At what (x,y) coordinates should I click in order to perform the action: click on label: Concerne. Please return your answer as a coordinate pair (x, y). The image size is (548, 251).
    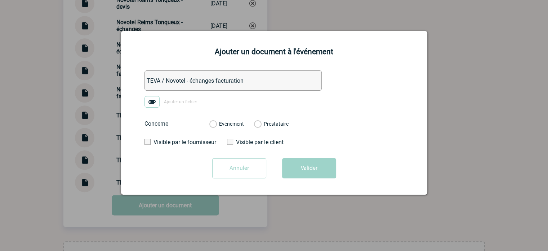
    Looking at the image, I should click on (173, 123).